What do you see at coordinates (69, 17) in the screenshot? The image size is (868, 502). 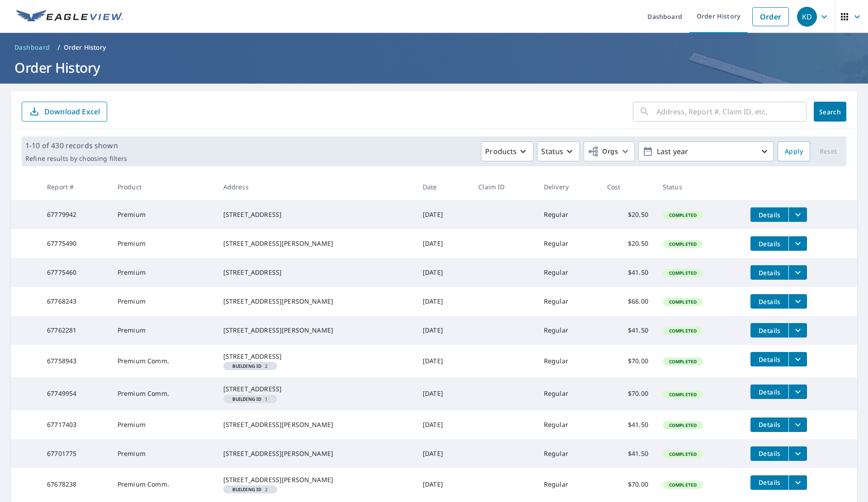 I see `img: EV Logo` at bounding box center [69, 17].